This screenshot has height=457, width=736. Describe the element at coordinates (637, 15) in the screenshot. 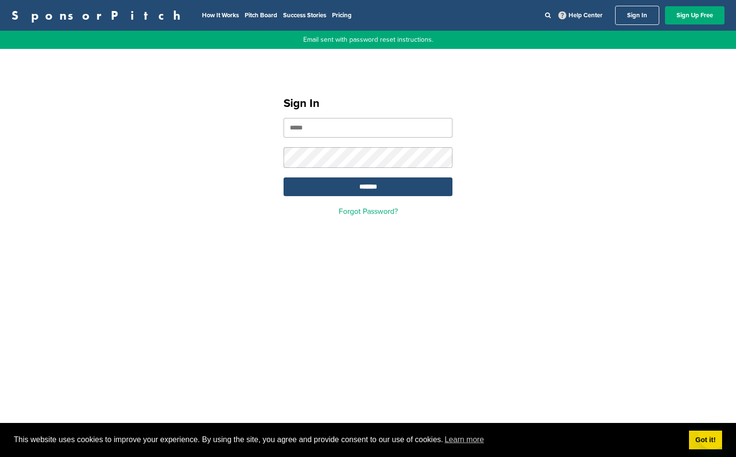

I see `a: Sign In` at that location.